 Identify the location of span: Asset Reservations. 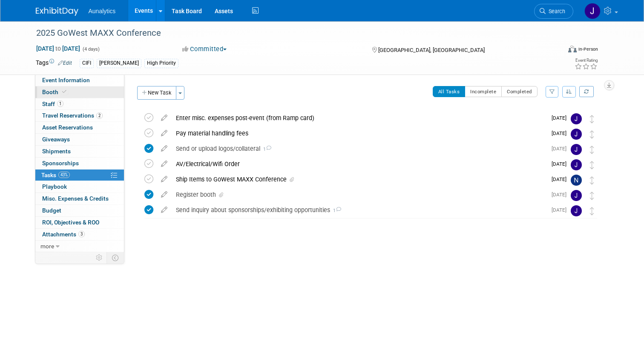
(67, 127).